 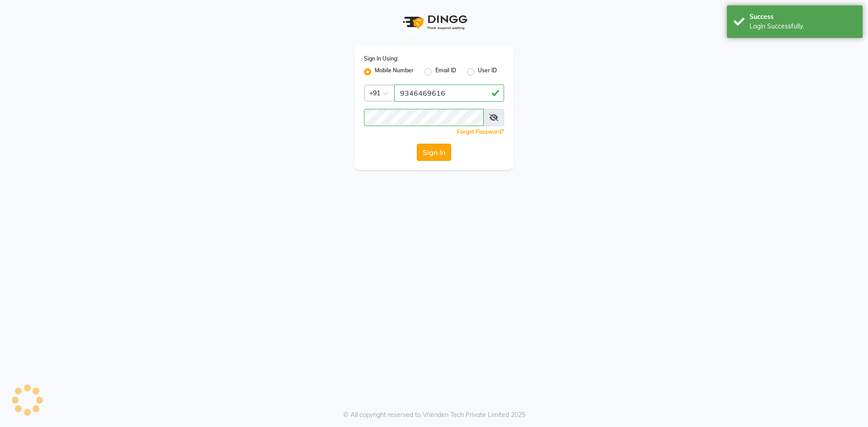 What do you see at coordinates (803, 17) in the screenshot?
I see `div: Success` at bounding box center [803, 17].